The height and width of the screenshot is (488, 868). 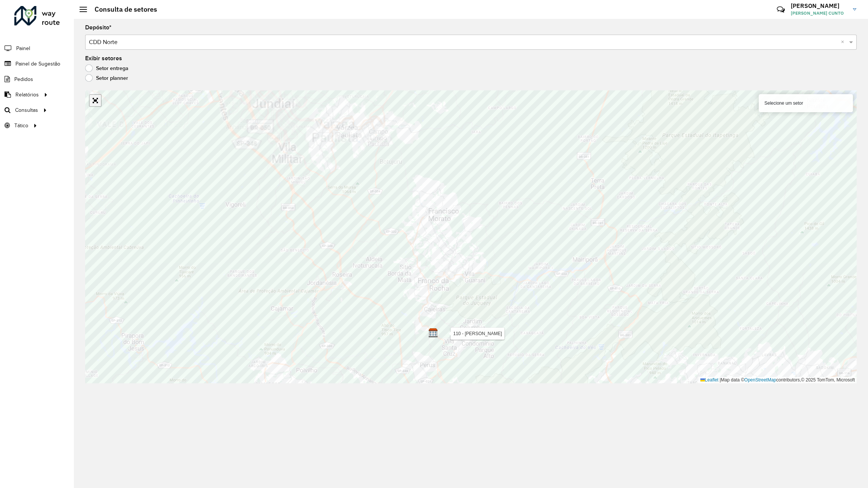 What do you see at coordinates (781, 9) in the screenshot?
I see `a: Contato Rápido` at bounding box center [781, 9].